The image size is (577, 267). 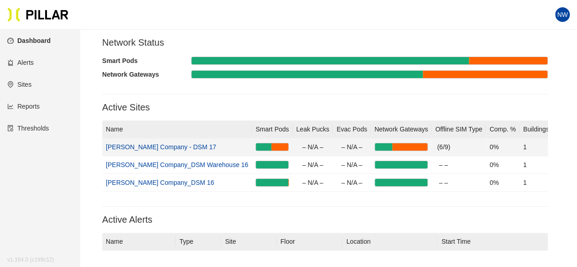 I want to click on th: Network Gateways, so click(x=401, y=129).